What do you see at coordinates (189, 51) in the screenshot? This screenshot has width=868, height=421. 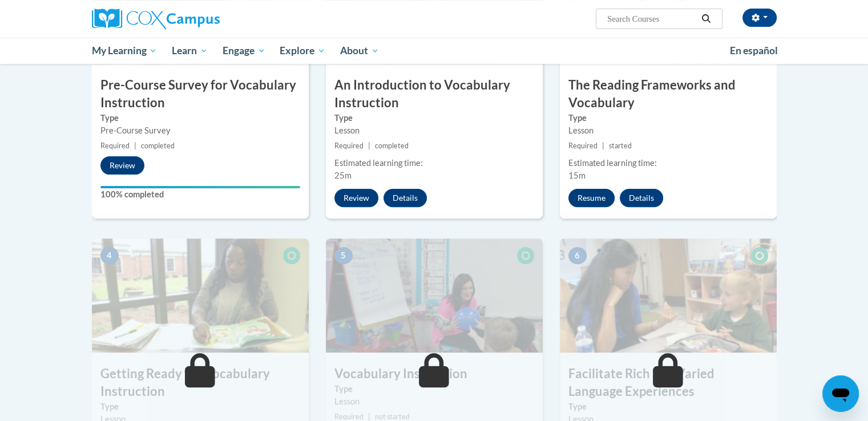 I see `a: Learn` at bounding box center [189, 51].